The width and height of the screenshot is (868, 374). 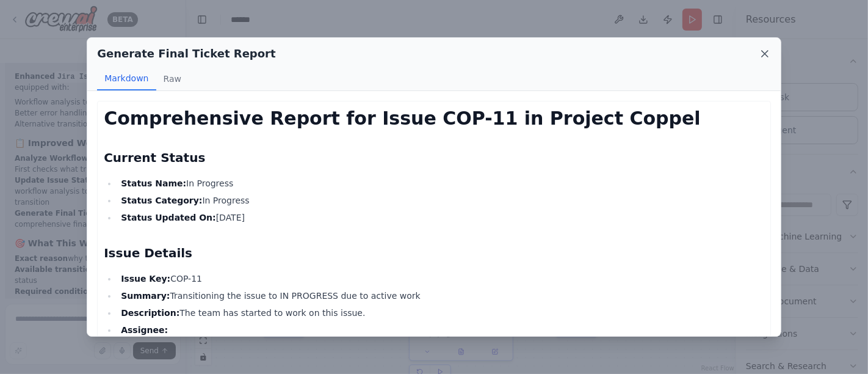 I want to click on li: COP-11, so click(x=441, y=278).